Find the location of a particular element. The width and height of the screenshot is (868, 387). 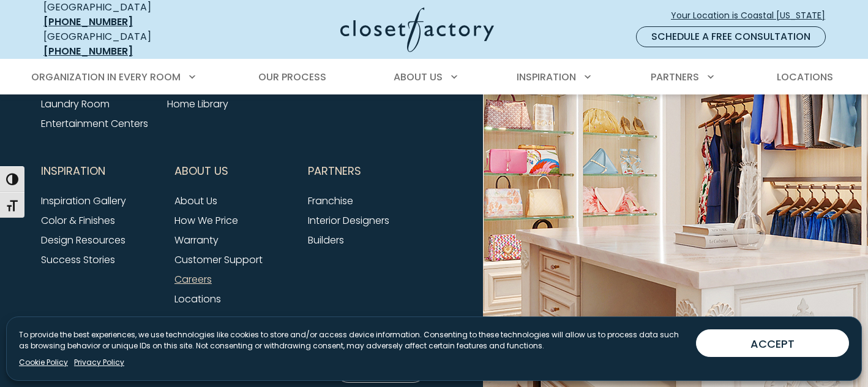

a: Entertainment Centers is located at coordinates (94, 123).